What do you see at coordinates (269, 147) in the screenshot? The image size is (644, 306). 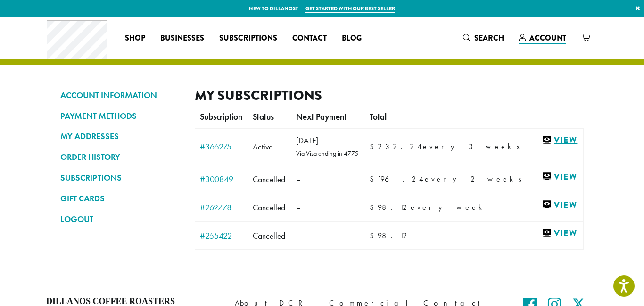 I see `td: Active` at bounding box center [269, 147].